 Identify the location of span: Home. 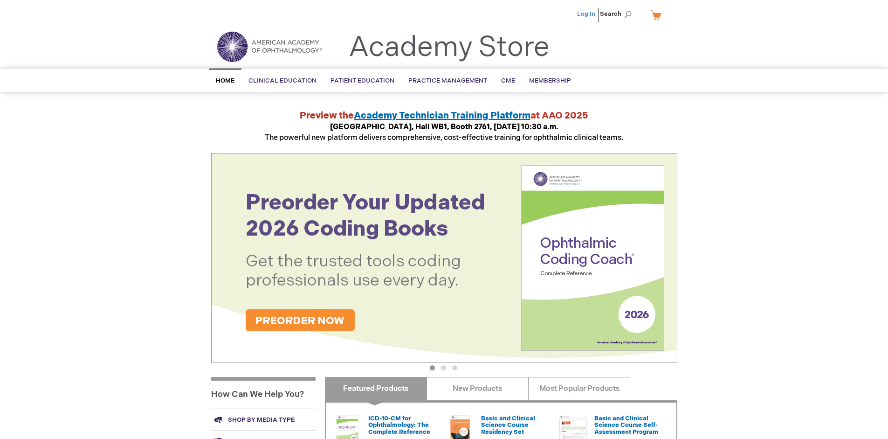
(225, 81).